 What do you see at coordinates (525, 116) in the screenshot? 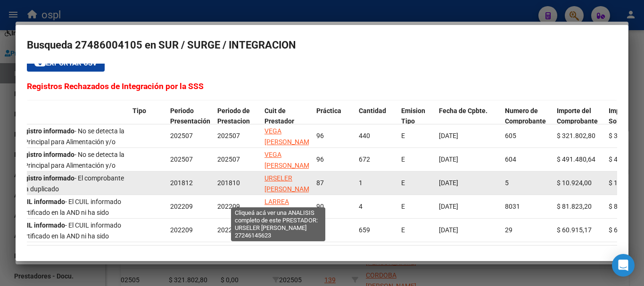
I see `span: Numero de Comprobante` at bounding box center [525, 116].